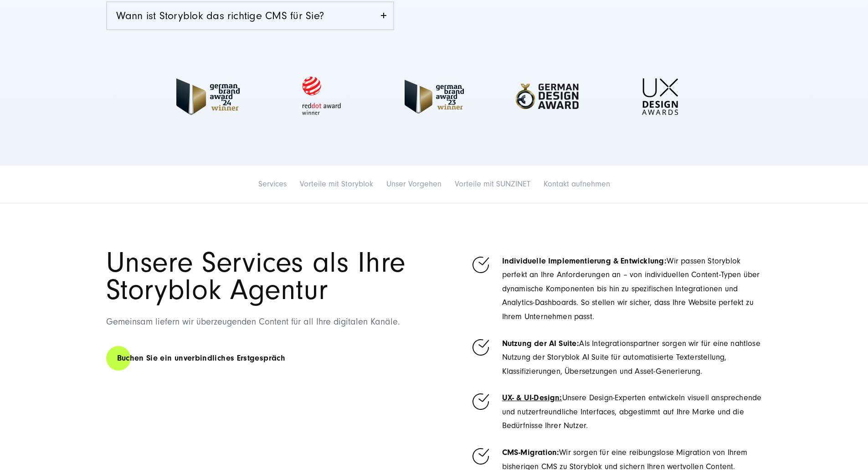  Describe the element at coordinates (201, 358) in the screenshot. I see `a: Buchen Sie ein unverbindliches Erstgespräch` at that location.